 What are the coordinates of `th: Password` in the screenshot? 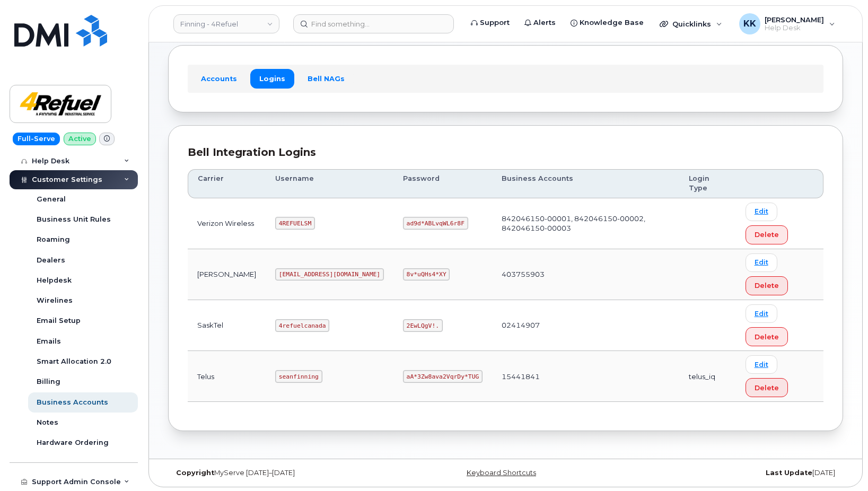 It's located at (443, 184).